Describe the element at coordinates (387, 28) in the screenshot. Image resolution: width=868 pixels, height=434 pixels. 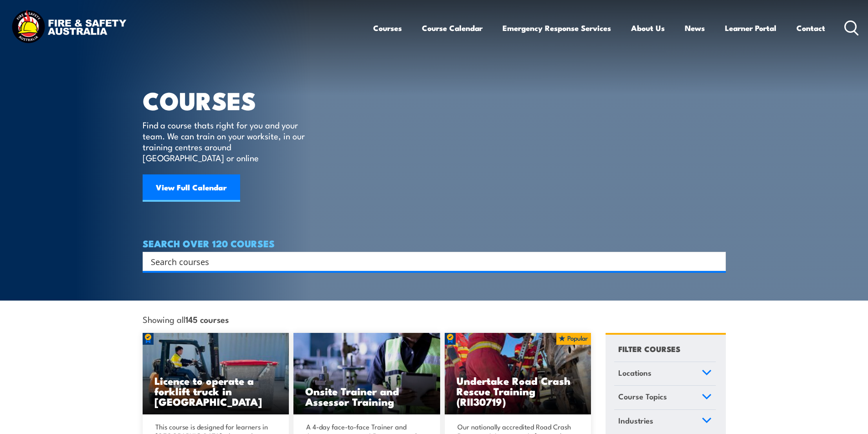
I see `a: Courses` at that location.